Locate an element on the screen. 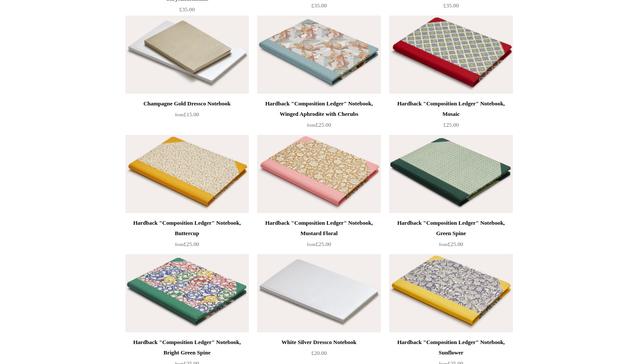 Image resolution: width=638 pixels, height=364 pixels. img: Hardback "Composition Ledger" Notebook, Winged Aphrodite with Cherubs is located at coordinates (319, 55).